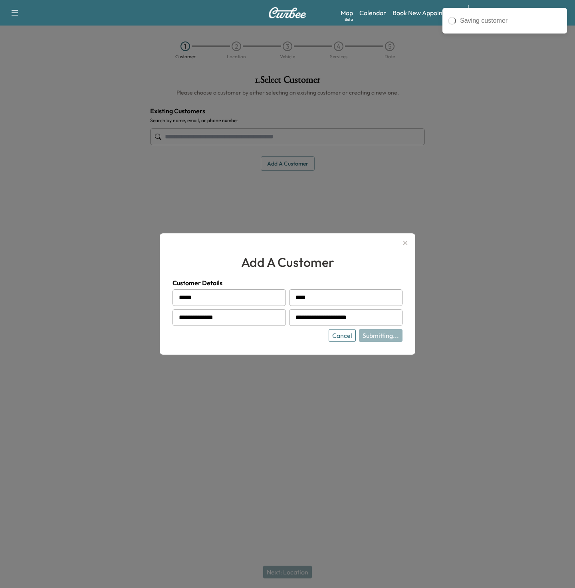 This screenshot has width=575, height=588. Describe the element at coordinates (287, 13) in the screenshot. I see `img: Curbee Logo` at that location.